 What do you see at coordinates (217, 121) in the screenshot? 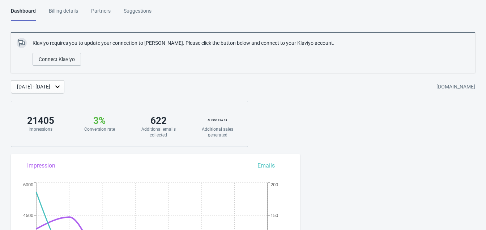
I see `div: ALL 351436.31` at bounding box center [217, 121].